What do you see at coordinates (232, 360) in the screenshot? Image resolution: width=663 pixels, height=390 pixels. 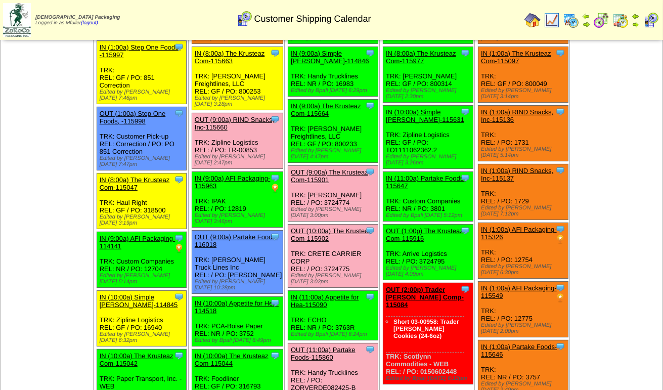 I see `a: IN (10:00a) The Krusteaz Com-115044` at bounding box center [232, 360].